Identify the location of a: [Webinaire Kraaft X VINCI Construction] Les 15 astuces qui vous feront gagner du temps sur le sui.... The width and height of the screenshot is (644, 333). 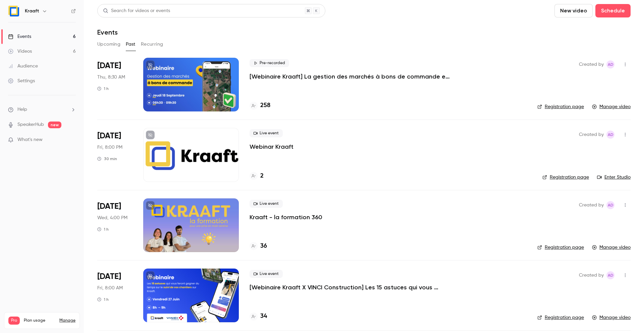
(350, 287).